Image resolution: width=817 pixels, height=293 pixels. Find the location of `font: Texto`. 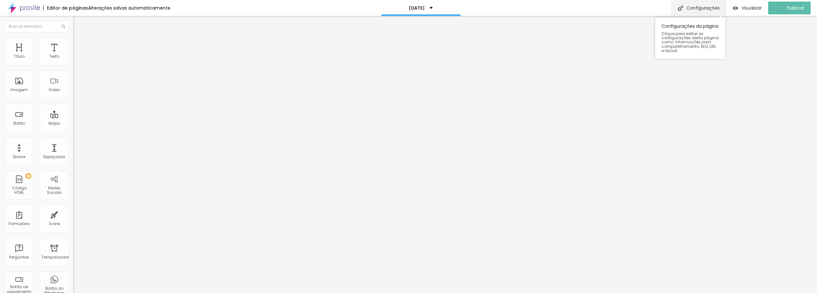

font: Texto is located at coordinates (54, 56).